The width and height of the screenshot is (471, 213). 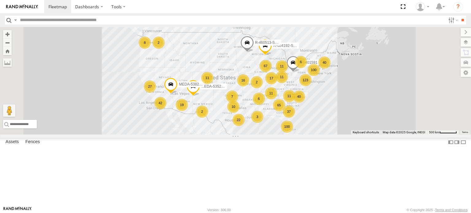 I want to click on label: Assets, so click(x=12, y=142).